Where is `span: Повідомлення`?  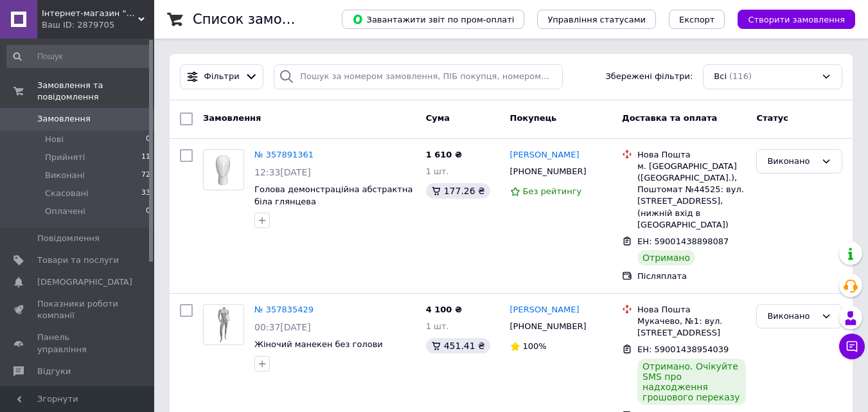 span: Повідомлення is located at coordinates (68, 239).